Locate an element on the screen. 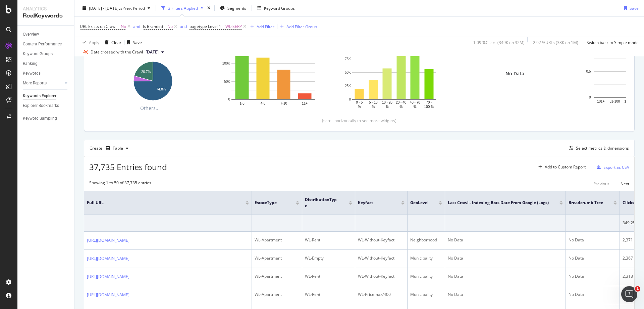 The image size is (644, 309). button: Previous is located at coordinates (601, 184).